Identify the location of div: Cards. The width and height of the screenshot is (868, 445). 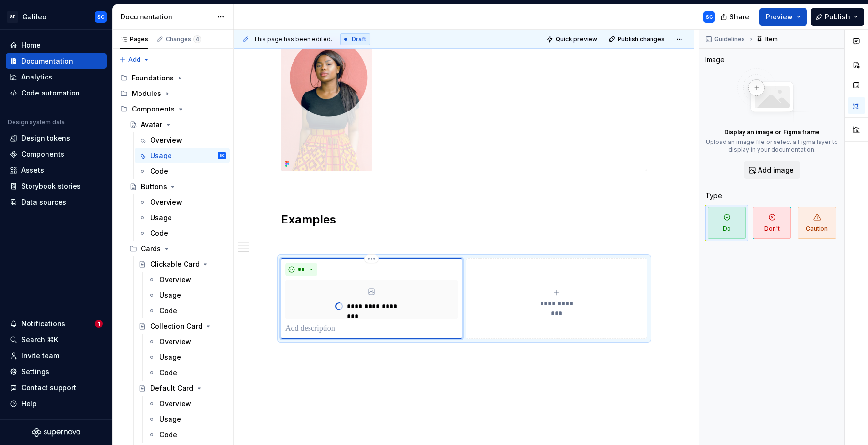
(151, 248).